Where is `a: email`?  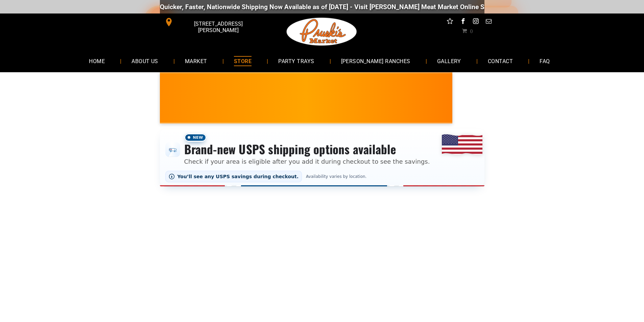
a: email is located at coordinates (489, 22).